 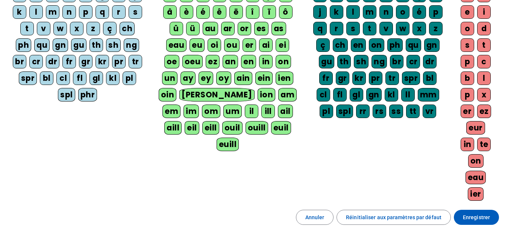 What do you see at coordinates (219, 12) in the screenshot?
I see `div: ê` at bounding box center [219, 12].